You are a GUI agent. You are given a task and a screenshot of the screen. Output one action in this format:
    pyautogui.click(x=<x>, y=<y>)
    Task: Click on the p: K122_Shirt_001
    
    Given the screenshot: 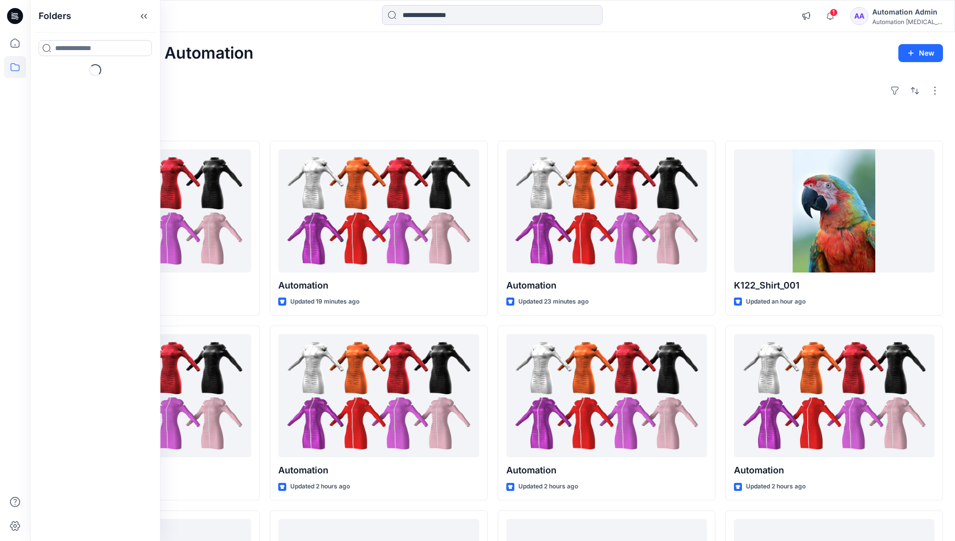 What is the action you would take?
    pyautogui.click(x=834, y=286)
    